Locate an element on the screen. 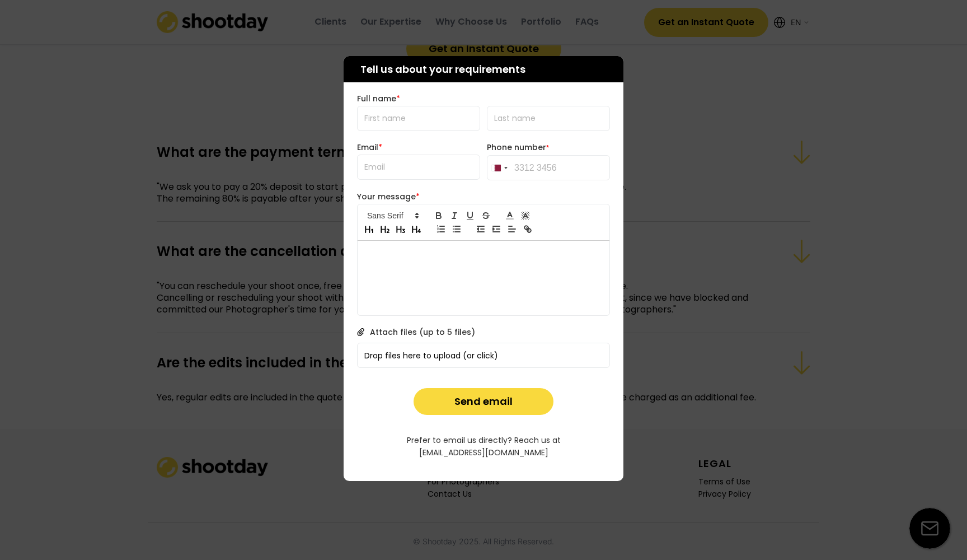  div: Attach files (up to 5 files) is located at coordinates (422, 331).